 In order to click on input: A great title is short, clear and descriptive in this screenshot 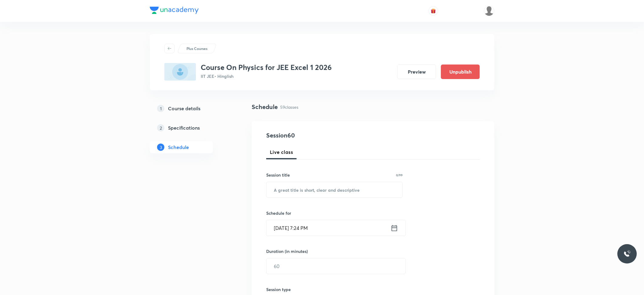, I will do `click(334, 189)`.